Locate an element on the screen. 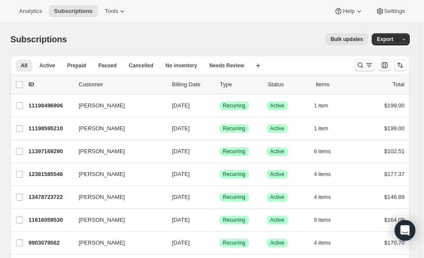  p: 9903079562 is located at coordinates (50, 243).